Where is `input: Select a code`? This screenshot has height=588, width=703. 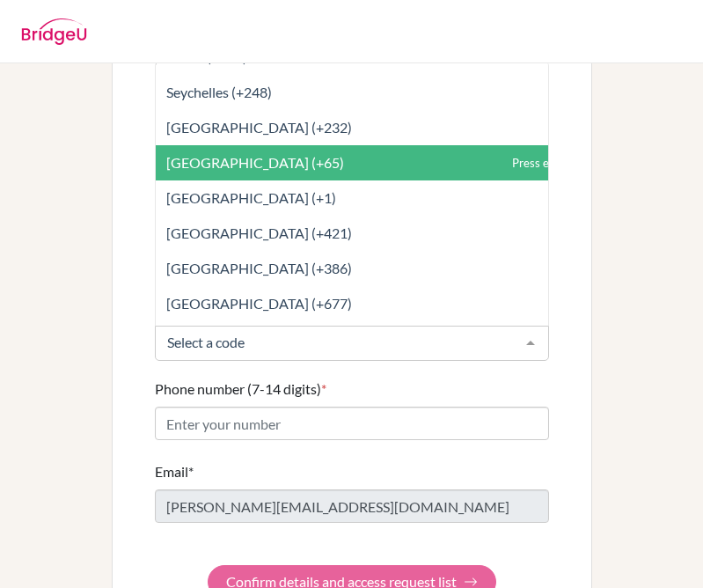
input: Select a code is located at coordinates (338, 343).